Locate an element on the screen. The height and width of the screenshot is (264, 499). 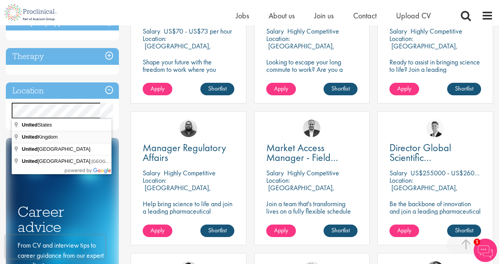
span: Director Global Scientific Communications is located at coordinates (422, 157).